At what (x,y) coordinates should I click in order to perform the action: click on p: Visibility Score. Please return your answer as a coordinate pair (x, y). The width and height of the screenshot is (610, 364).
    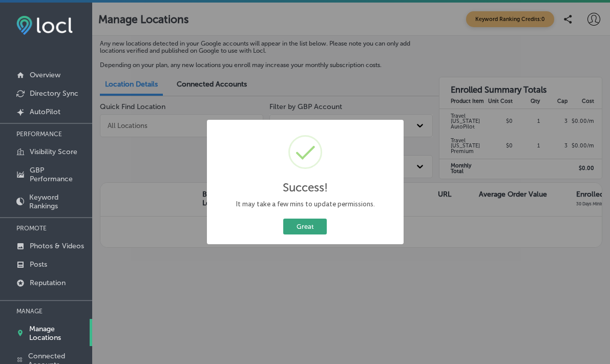
    Looking at the image, I should click on (53, 151).